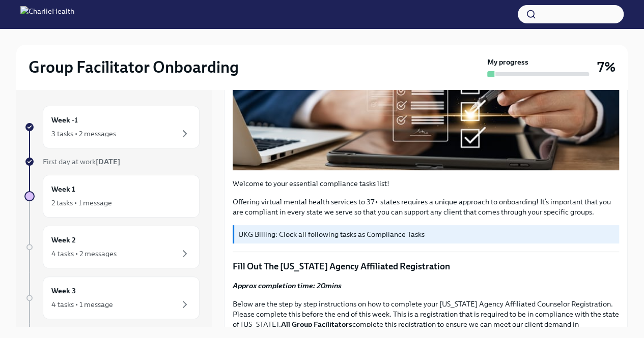 The image size is (644, 338). Describe the element at coordinates (426, 235) in the screenshot. I see `p: UKG Billing: Clock all following tasks as Compliance Tasks` at that location.